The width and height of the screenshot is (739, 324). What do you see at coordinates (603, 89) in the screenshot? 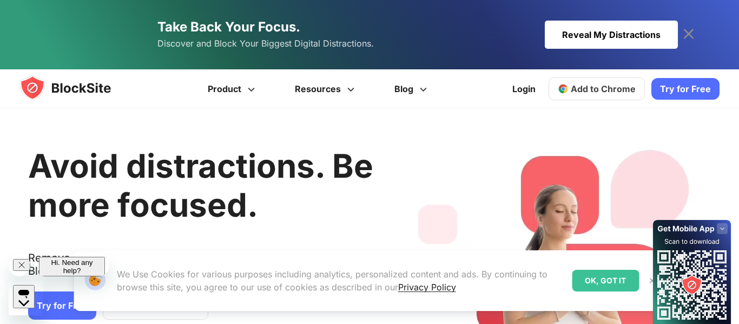
I see `span: Add to Chrome` at bounding box center [603, 89].